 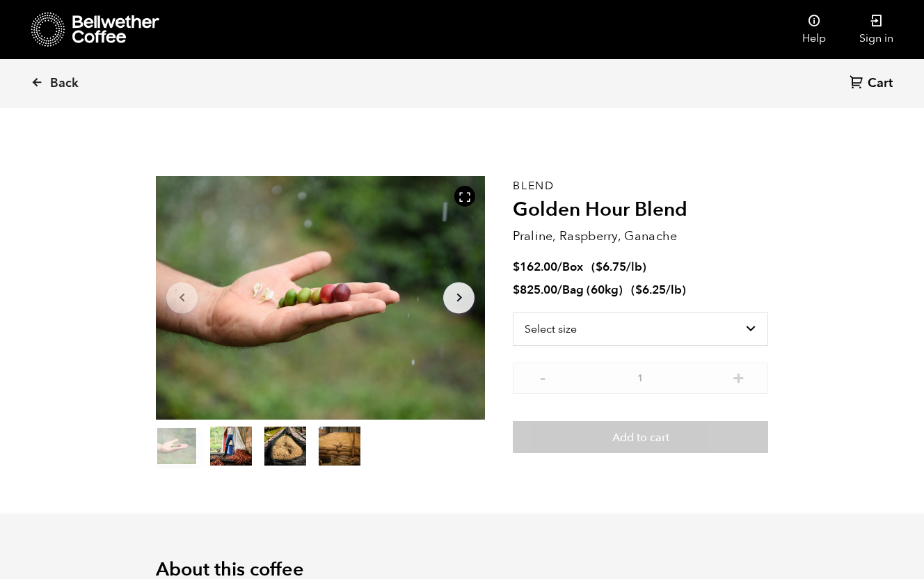 What do you see at coordinates (64, 84) in the screenshot?
I see `span: Back` at bounding box center [64, 84].